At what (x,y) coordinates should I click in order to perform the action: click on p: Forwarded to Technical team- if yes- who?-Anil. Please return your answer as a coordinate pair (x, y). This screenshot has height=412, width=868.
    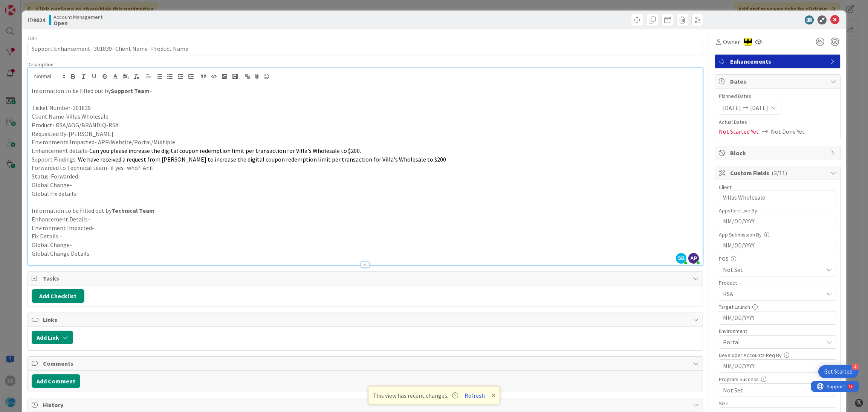
    Looking at the image, I should click on (366, 168).